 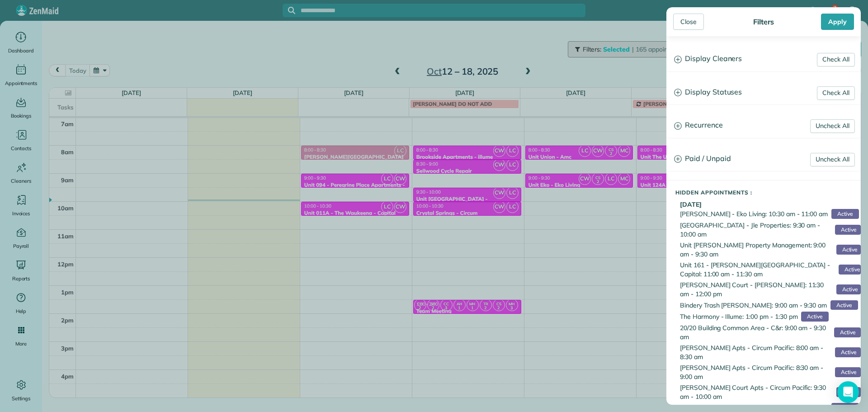 What do you see at coordinates (837, 22) in the screenshot?
I see `div: Apply` at bounding box center [837, 22].